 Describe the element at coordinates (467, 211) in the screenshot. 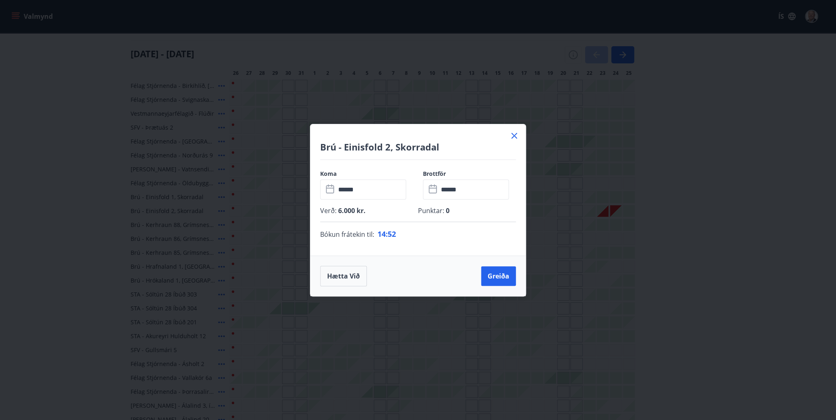

I see `p: Punktar :` at that location.